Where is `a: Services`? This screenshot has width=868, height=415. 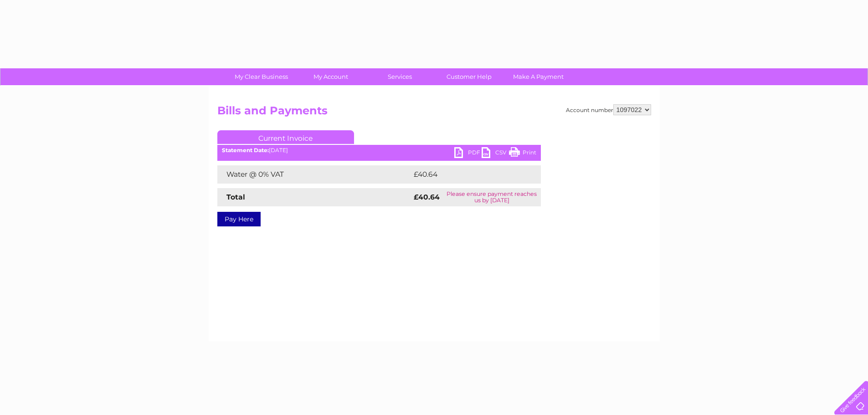 a: Services is located at coordinates (399, 76).